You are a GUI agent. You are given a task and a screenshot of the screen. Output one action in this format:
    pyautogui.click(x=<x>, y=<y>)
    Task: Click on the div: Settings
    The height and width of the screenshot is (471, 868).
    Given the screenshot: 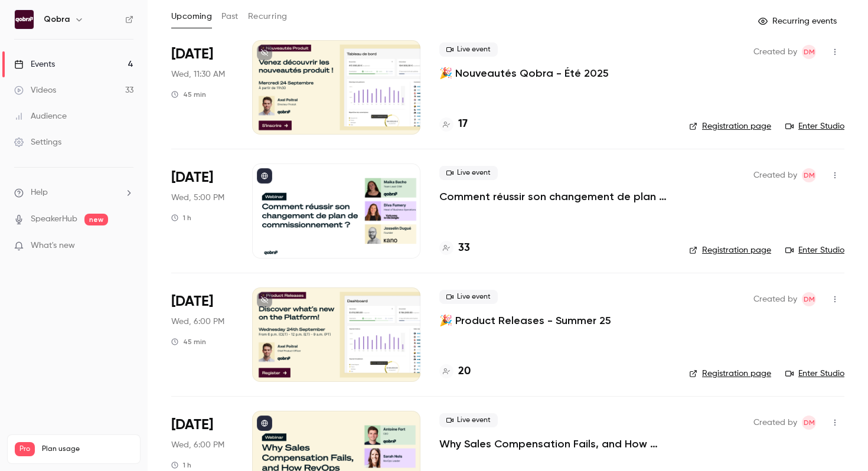 What is the action you would take?
    pyautogui.click(x=38, y=142)
    